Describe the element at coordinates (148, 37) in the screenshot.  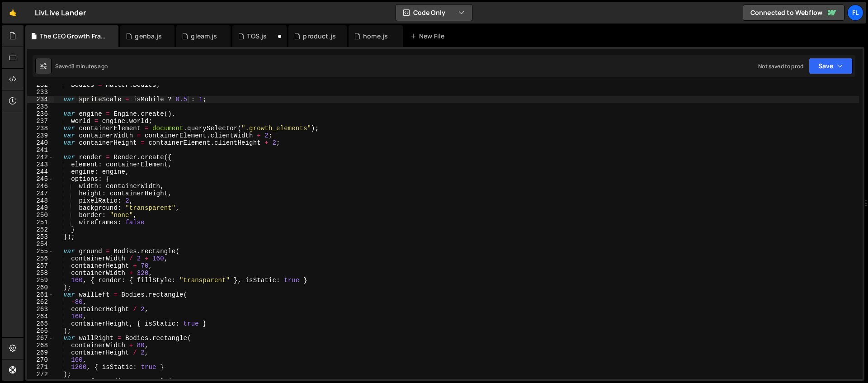
I see `div: genba.js` at that location.